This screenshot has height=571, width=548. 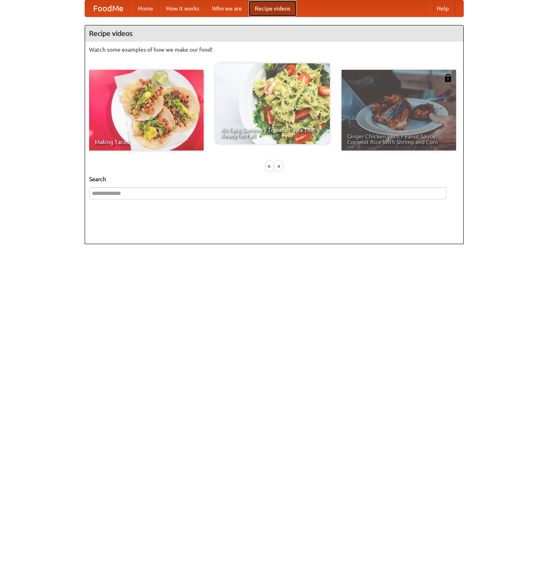 What do you see at coordinates (443, 8) in the screenshot?
I see `a: Help` at bounding box center [443, 8].